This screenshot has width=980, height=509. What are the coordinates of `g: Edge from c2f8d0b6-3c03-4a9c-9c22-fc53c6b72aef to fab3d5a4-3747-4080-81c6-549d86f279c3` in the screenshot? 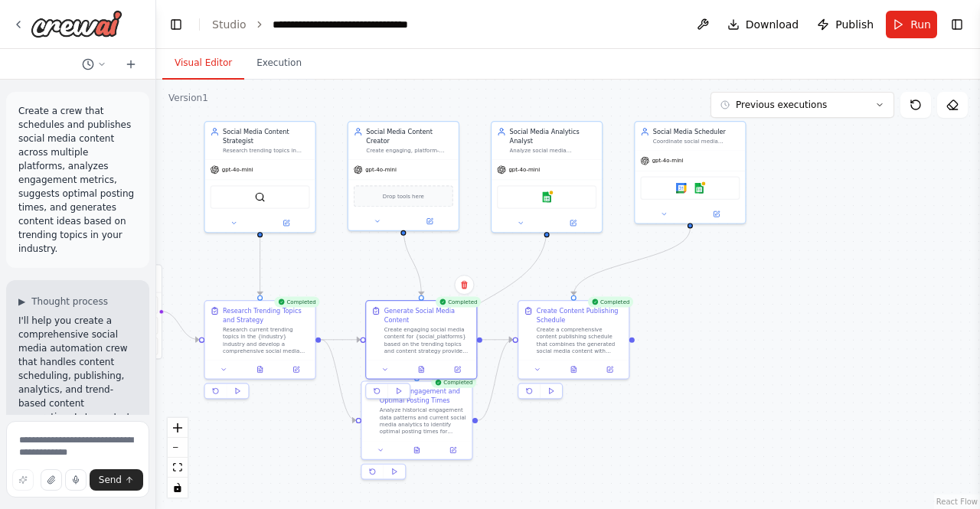 It's located at (632, 262).